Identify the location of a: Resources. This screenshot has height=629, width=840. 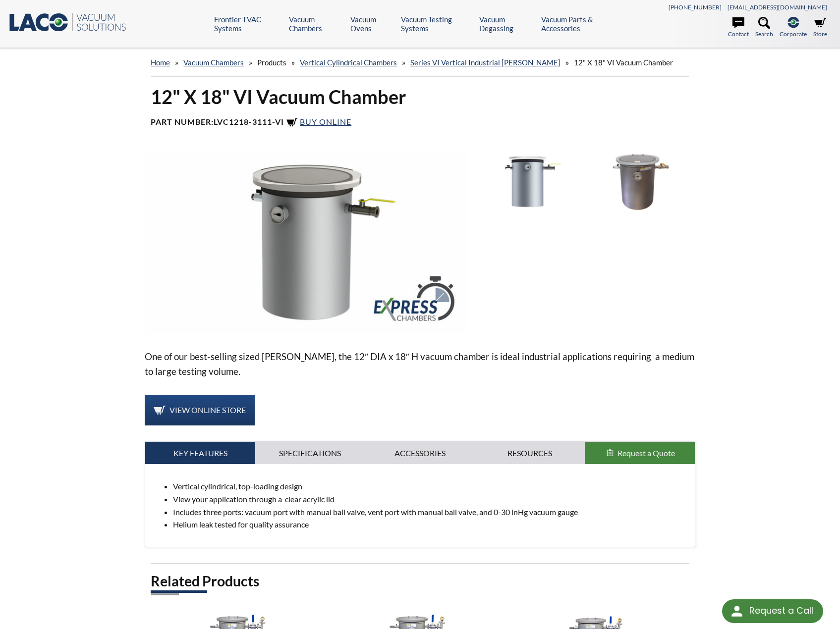
(530, 453).